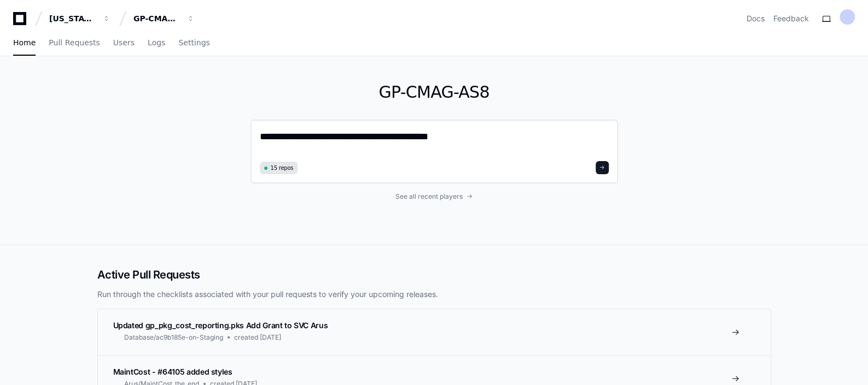 The height and width of the screenshot is (385, 868). What do you see at coordinates (157, 42) in the screenshot?
I see `span: Logs` at bounding box center [157, 42].